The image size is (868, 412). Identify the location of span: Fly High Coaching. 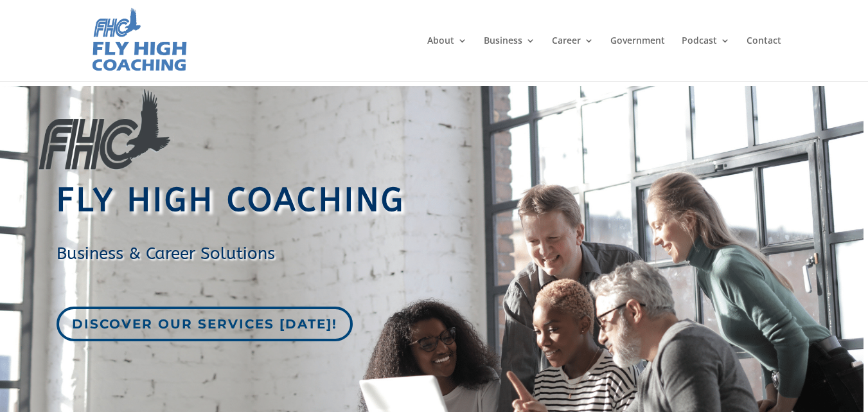
(230, 200).